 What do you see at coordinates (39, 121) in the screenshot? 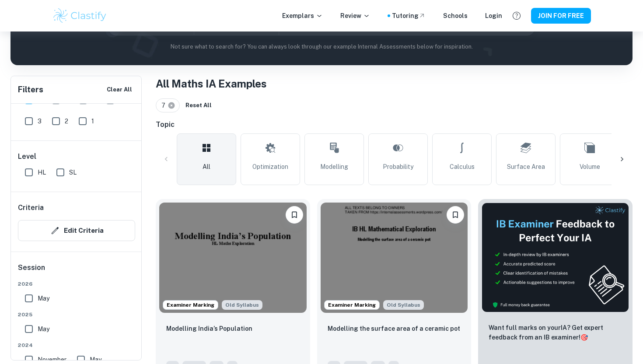
I see `span: 3` at bounding box center [39, 121].